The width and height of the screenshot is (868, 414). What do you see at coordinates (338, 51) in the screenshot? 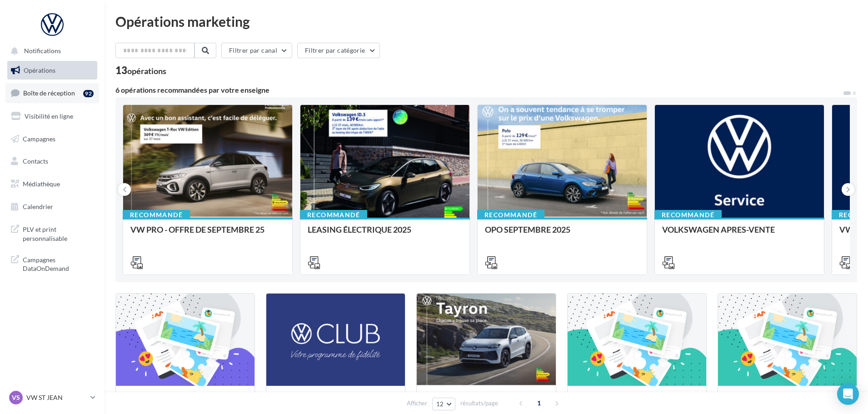
I see `button: Filtrer par catégorie` at bounding box center [338, 51].